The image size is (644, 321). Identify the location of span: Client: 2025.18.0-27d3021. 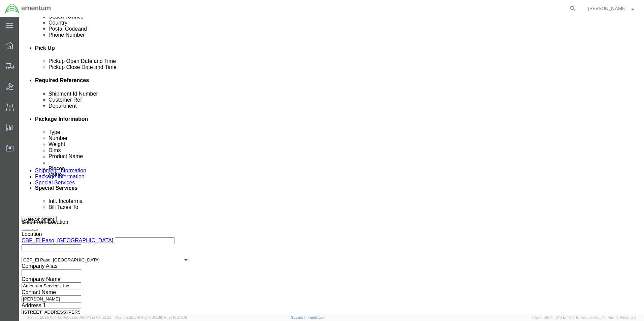
(151, 318).